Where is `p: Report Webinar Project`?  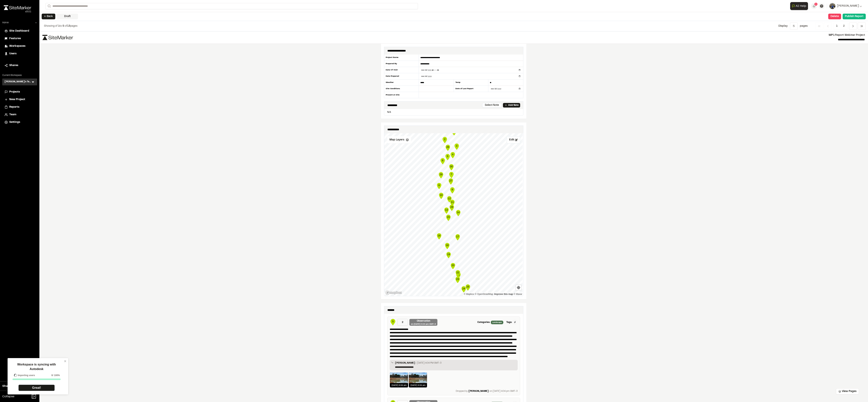 p: Report Webinar Project is located at coordinates (470, 35).